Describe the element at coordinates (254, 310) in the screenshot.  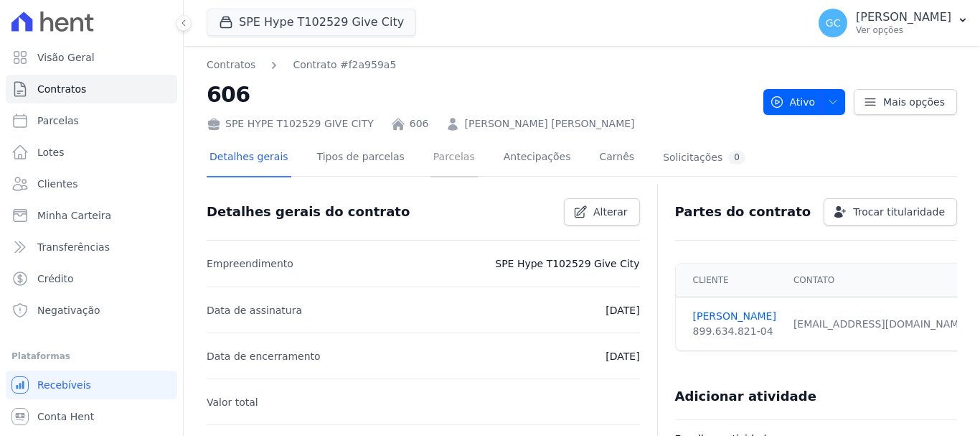
I see `p: Data de assinatura` at that location.